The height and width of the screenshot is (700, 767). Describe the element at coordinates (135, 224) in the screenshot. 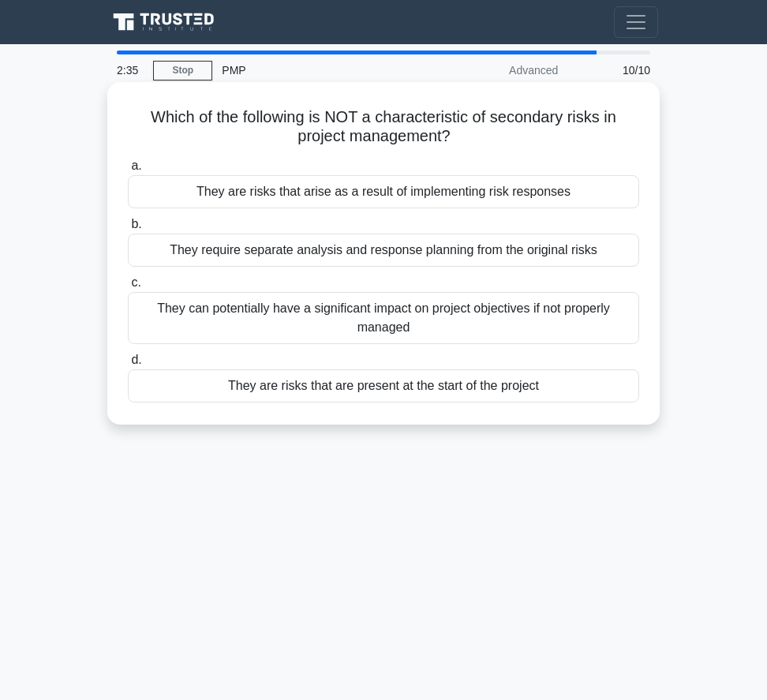

I see `span: b.` at that location.